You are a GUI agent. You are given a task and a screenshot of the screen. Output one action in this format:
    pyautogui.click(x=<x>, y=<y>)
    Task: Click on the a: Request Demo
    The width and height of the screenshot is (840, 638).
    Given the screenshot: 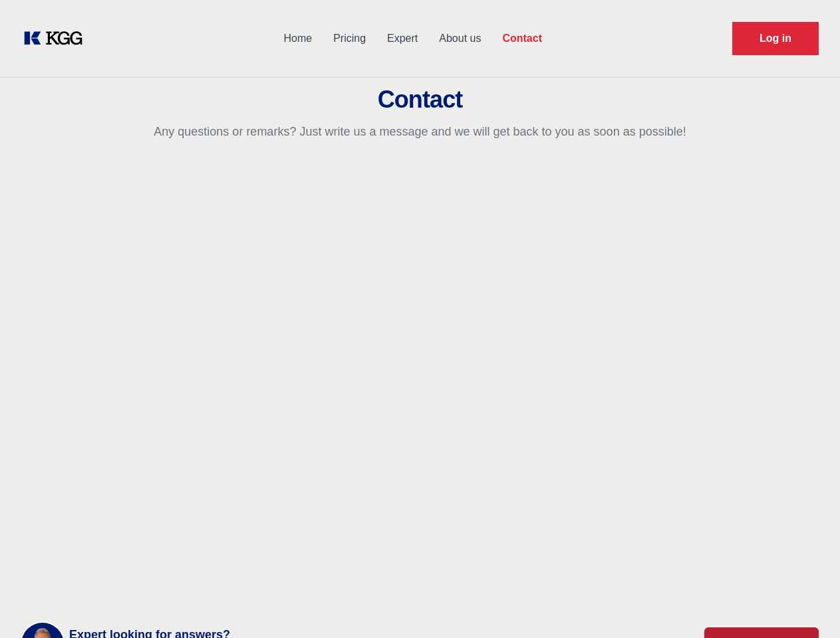 What is the action you would take?
    pyautogui.click(x=775, y=39)
    